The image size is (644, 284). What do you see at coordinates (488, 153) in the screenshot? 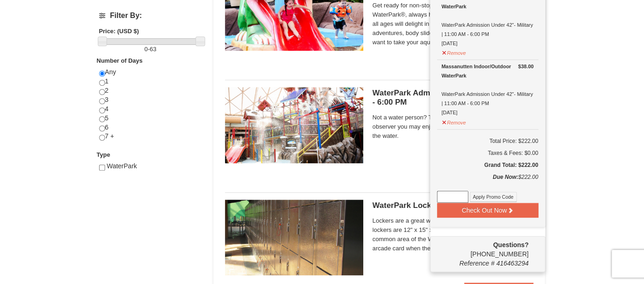
I see `div: Taxes & Fees: $0.00` at bounding box center [488, 153].